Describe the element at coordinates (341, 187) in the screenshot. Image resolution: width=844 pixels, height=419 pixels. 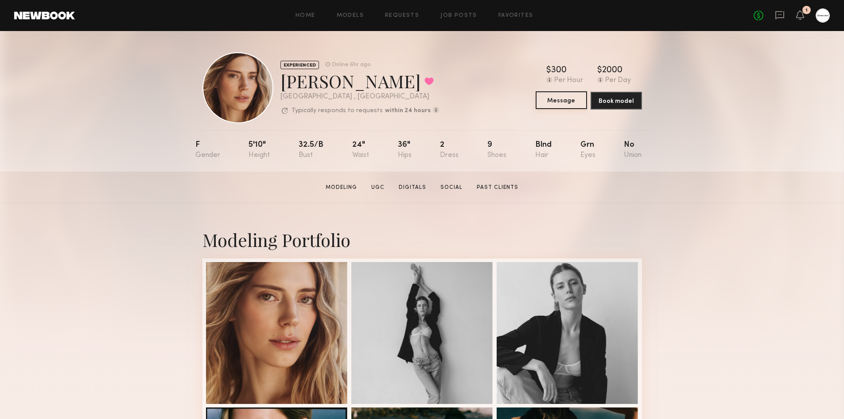
I see `a: Modeling` at that location.